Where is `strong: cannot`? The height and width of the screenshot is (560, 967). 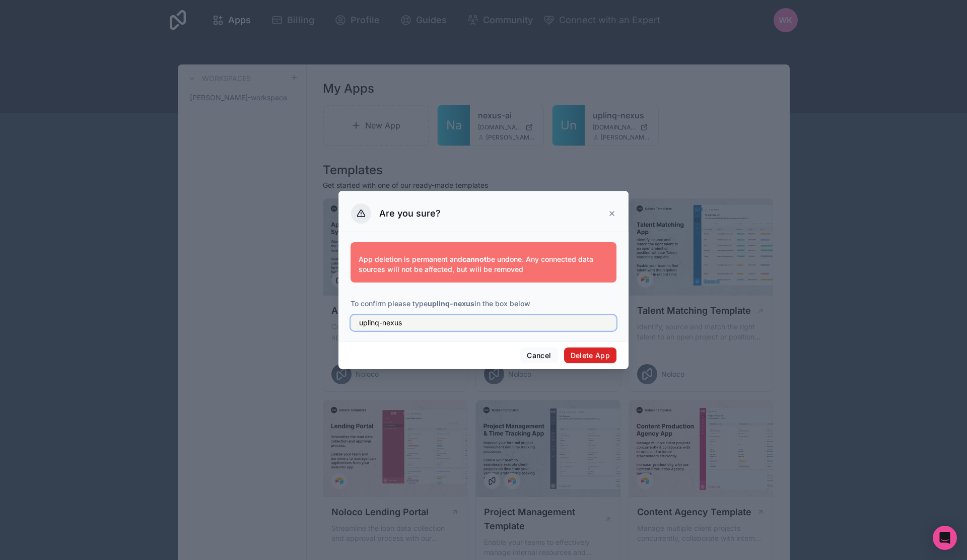
strong: cannot is located at coordinates (475, 259).